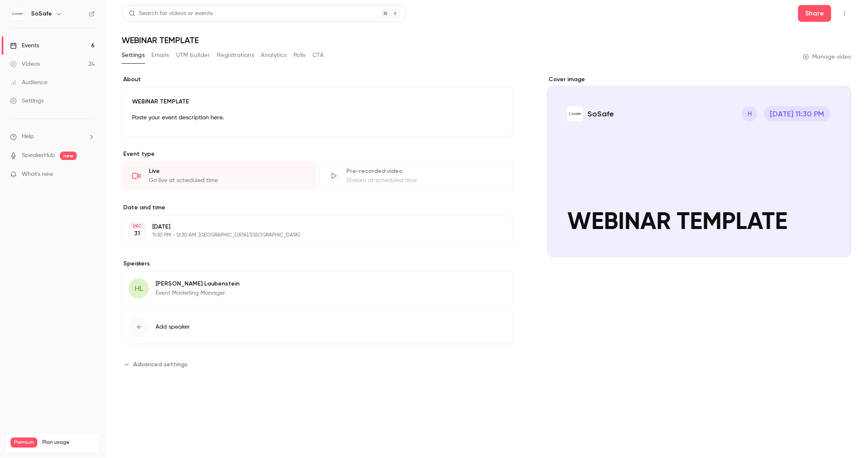  I want to click on span: Help, so click(27, 137).